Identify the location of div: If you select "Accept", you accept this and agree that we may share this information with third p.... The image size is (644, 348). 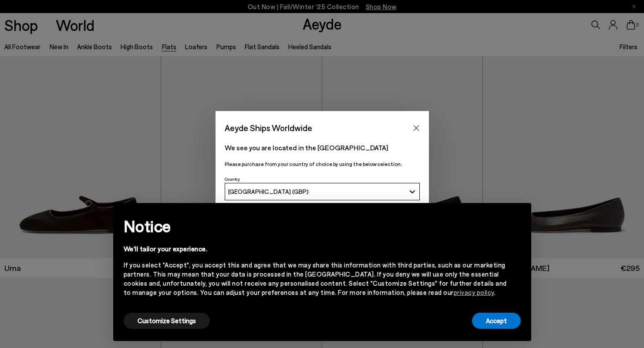
(315, 279).